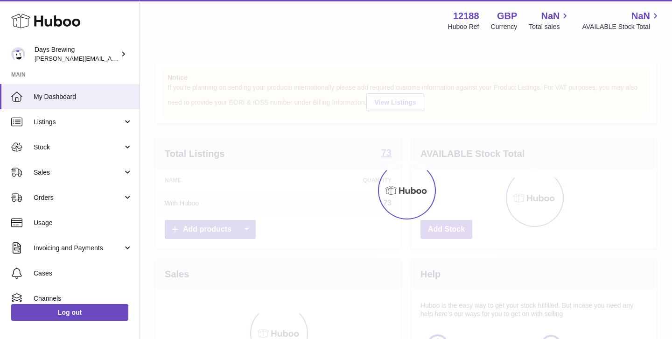 The width and height of the screenshot is (672, 339). Describe the element at coordinates (507, 16) in the screenshot. I see `strong: GBP` at that location.